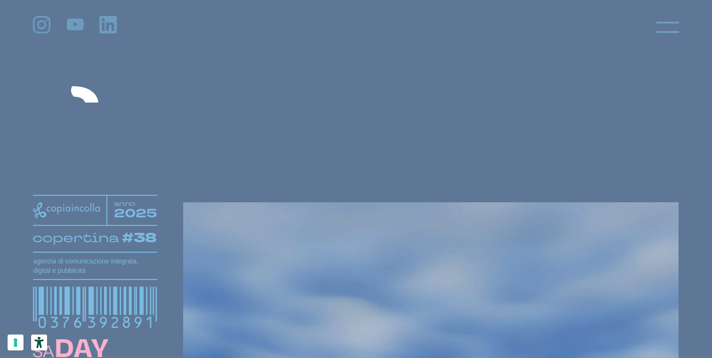  I want to click on h1: agenzia di comunicazione integrata, digital e pubblicità, so click(95, 266).